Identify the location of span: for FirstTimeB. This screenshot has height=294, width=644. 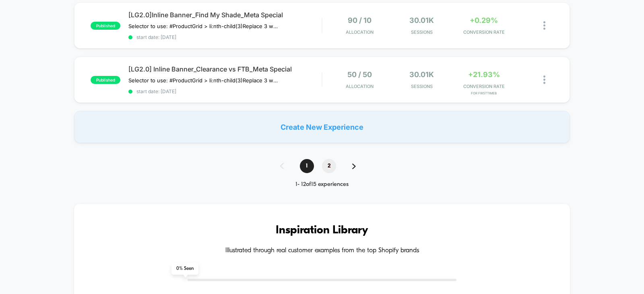
(484, 93).